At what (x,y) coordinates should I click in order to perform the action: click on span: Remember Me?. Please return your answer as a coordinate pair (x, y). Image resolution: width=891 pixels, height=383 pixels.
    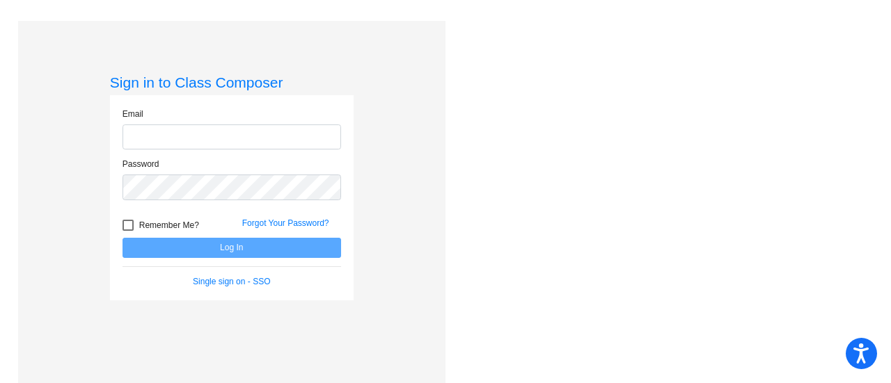
    Looking at the image, I should click on (169, 225).